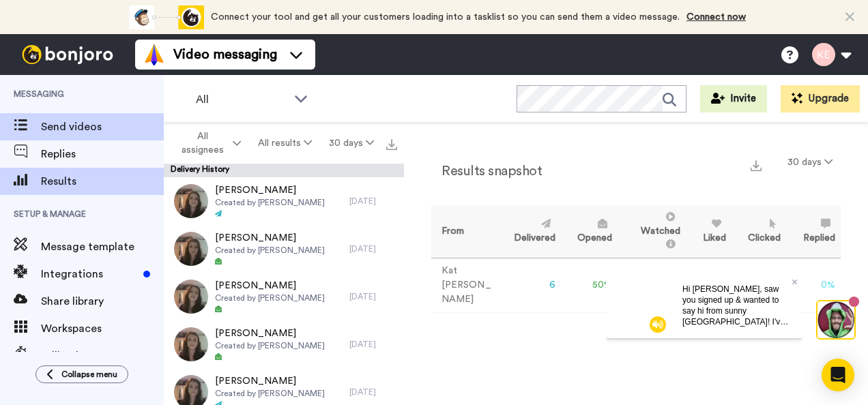 This screenshot has width=868, height=405. What do you see at coordinates (734, 99) in the screenshot?
I see `a: Invite` at bounding box center [734, 99].